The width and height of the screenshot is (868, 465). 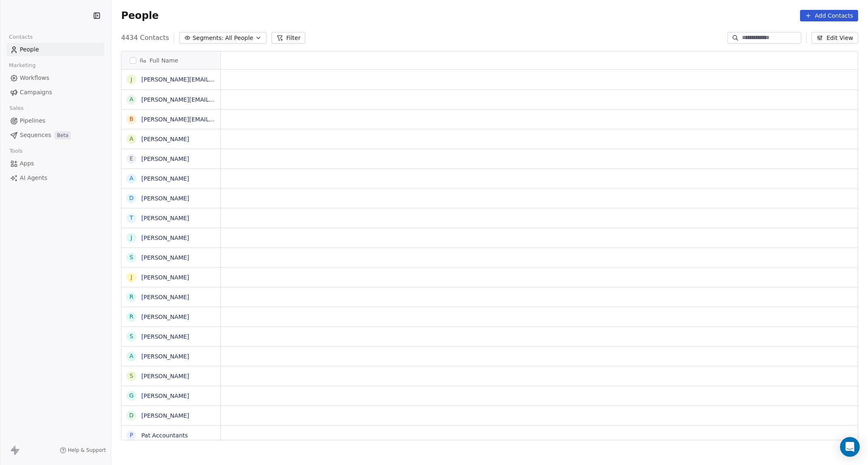 I want to click on div: G, so click(x=131, y=396).